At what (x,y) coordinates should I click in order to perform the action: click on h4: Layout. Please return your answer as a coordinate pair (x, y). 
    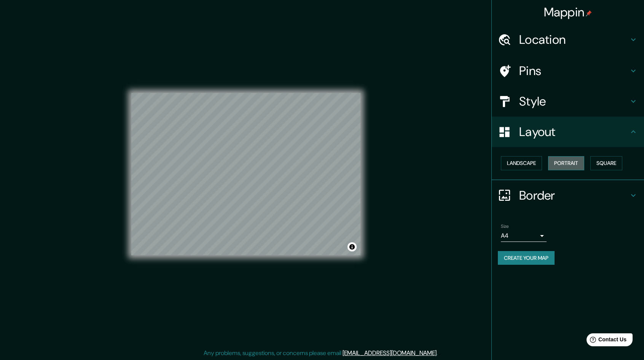
    Looking at the image, I should click on (574, 132).